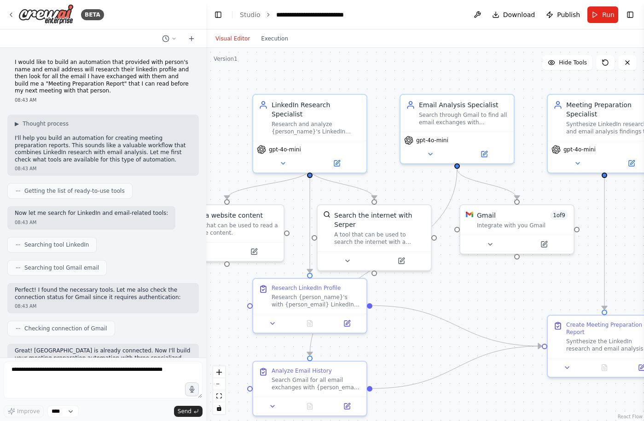  Describe the element at coordinates (170, 39) in the screenshot. I see `button: Switch to previous chat` at that location.